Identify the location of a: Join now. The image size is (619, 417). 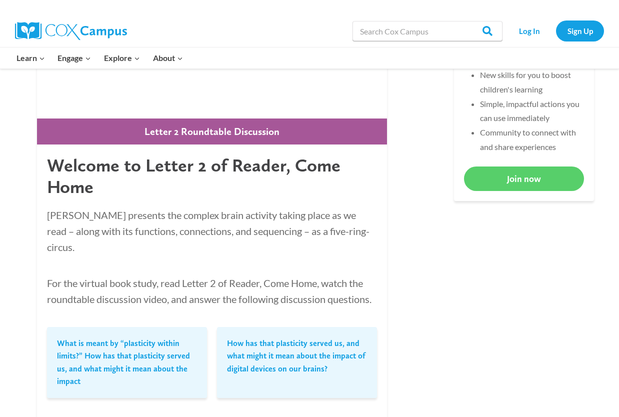
(524, 179).